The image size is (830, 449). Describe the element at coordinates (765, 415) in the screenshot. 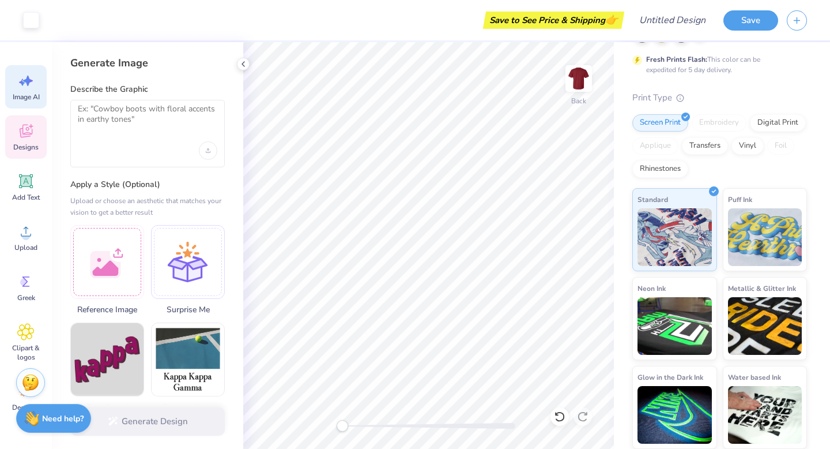

I see `img: Water based Ink` at that location.